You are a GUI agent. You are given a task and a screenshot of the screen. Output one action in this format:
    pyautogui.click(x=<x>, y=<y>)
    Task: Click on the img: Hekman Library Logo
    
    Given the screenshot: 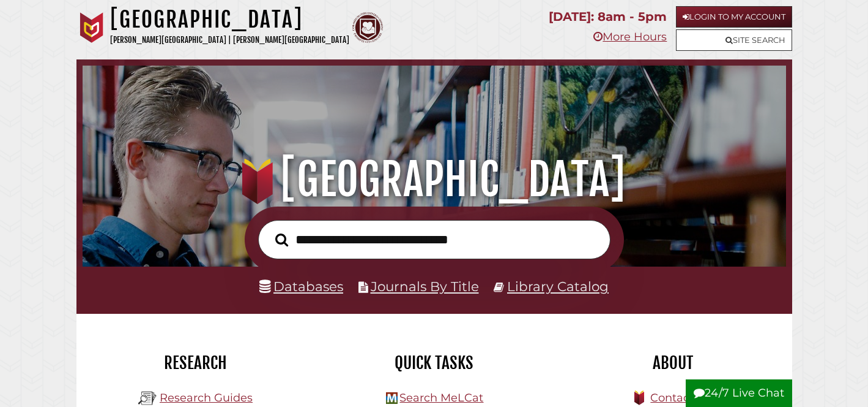 What is the action you would take?
    pyautogui.click(x=392, y=398)
    